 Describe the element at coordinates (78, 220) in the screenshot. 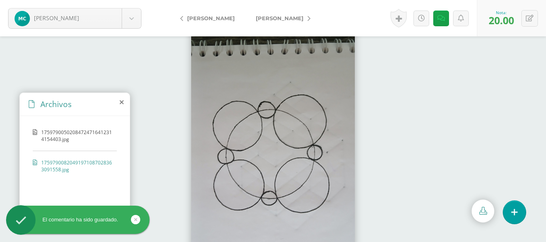

I see `div: El comentario ha sido guardado.` at that location.